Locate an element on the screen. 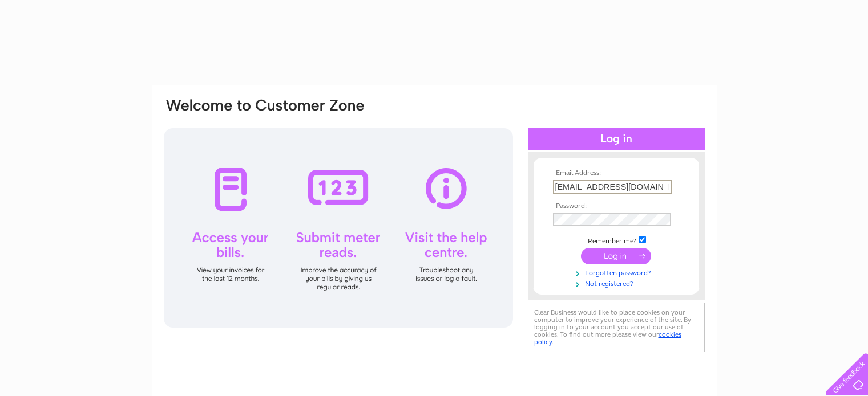  th: Email Address: is located at coordinates (616, 173).